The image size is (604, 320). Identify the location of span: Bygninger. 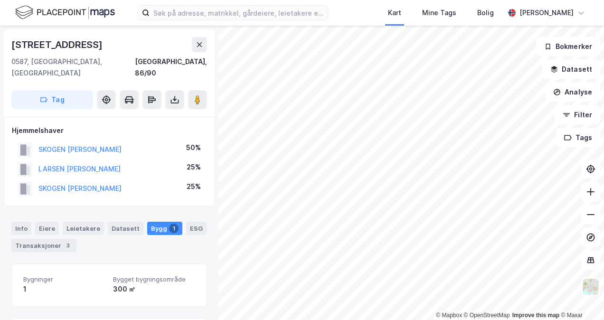
(64, 279).